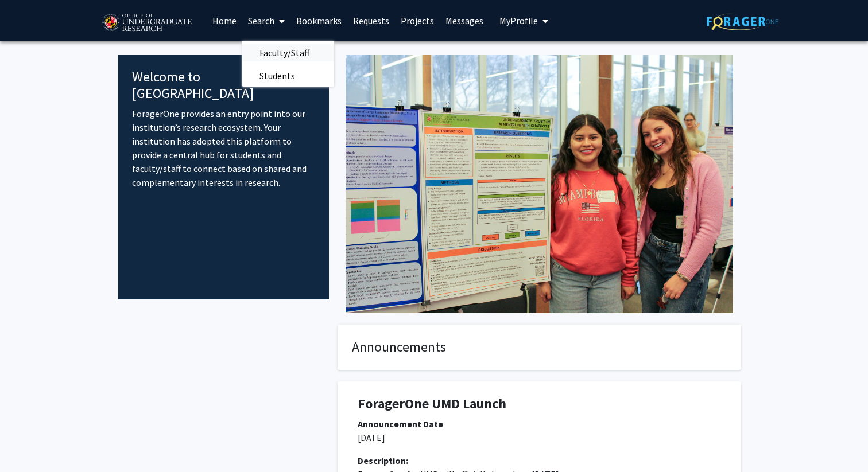 The width and height of the screenshot is (868, 472). Describe the element at coordinates (224, 148) in the screenshot. I see `p: ForagerOne provides an entry point into our institution’s research ecosystem. Your institution ha...` at that location.